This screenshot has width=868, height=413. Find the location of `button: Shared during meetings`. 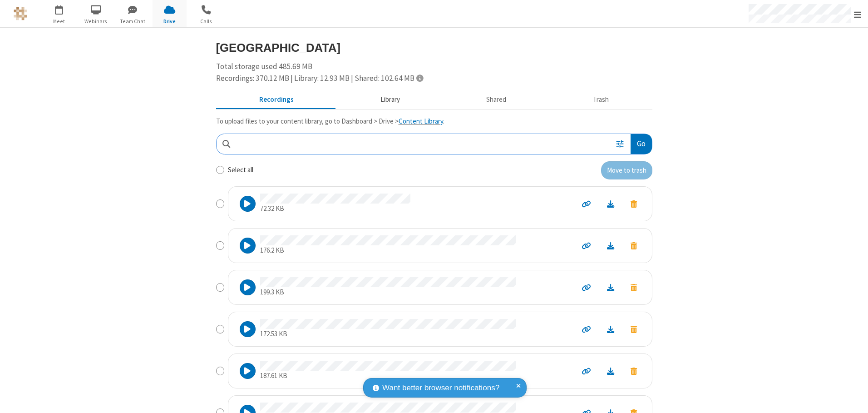

button: Shared during meetings is located at coordinates (496, 100).